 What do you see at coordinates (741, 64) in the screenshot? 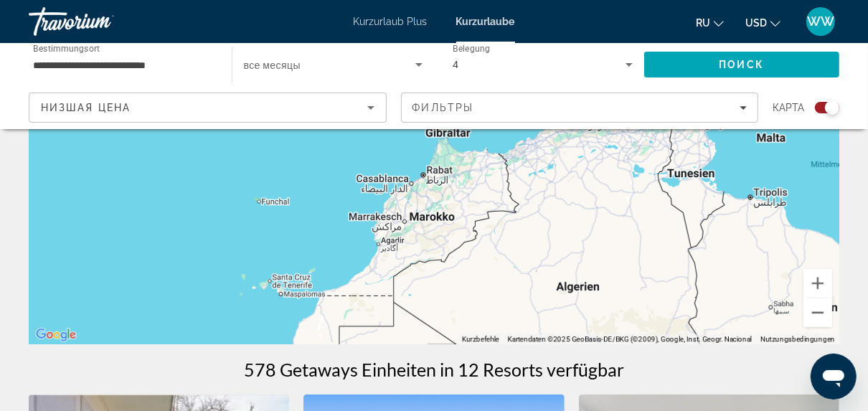
I see `button: Suchen` at bounding box center [741, 64].